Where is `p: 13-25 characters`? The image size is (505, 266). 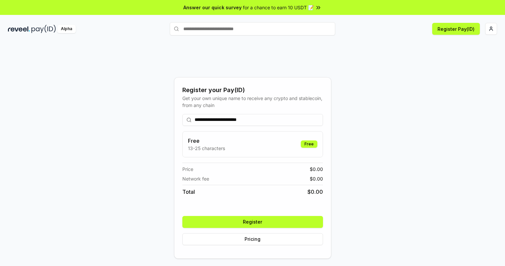 p: 13-25 characters is located at coordinates (206, 148).